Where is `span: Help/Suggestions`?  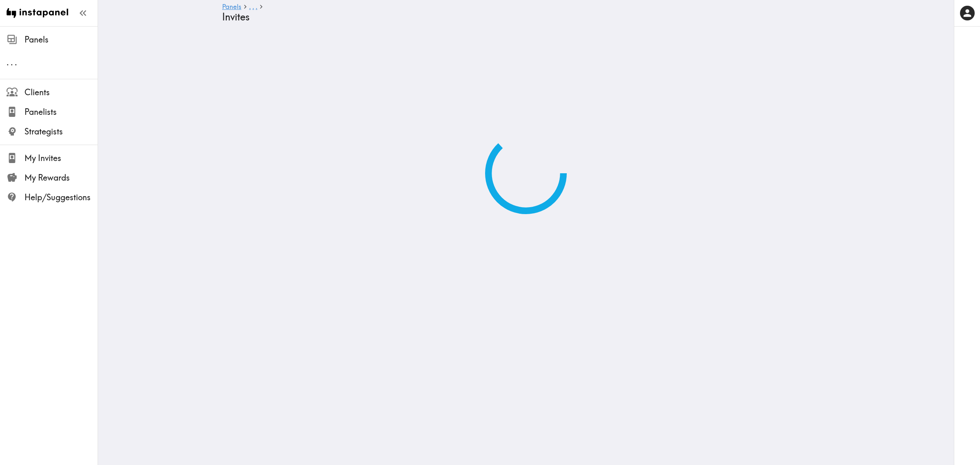
span: Help/Suggestions is located at coordinates (61, 197).